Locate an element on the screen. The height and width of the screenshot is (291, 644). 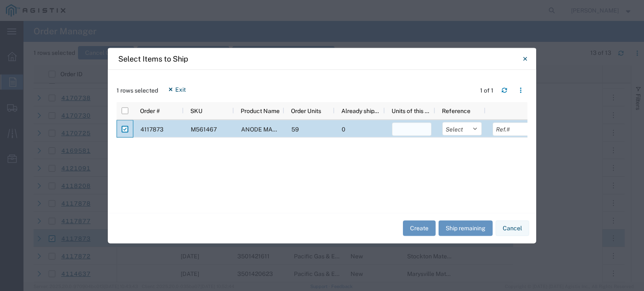
span: Units of this shipment is located at coordinates (411, 111).